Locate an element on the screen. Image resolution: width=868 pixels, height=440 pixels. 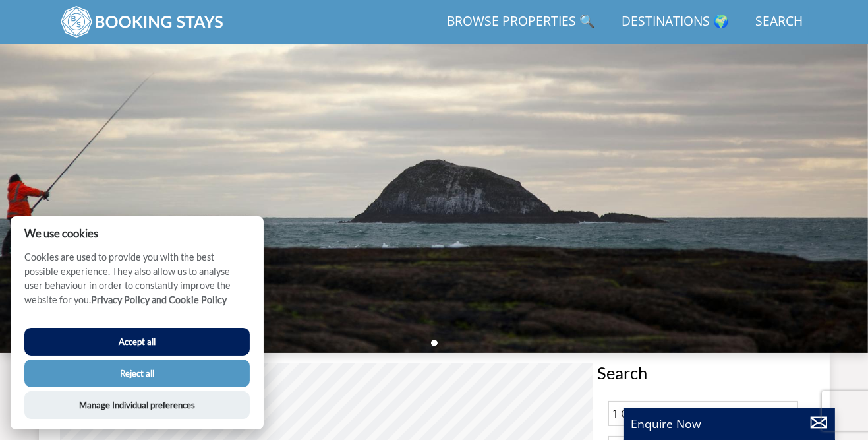
p: Cookies are used to provide you with the best possible experience. They also allow us to analyse ... is located at coordinates (137, 283).